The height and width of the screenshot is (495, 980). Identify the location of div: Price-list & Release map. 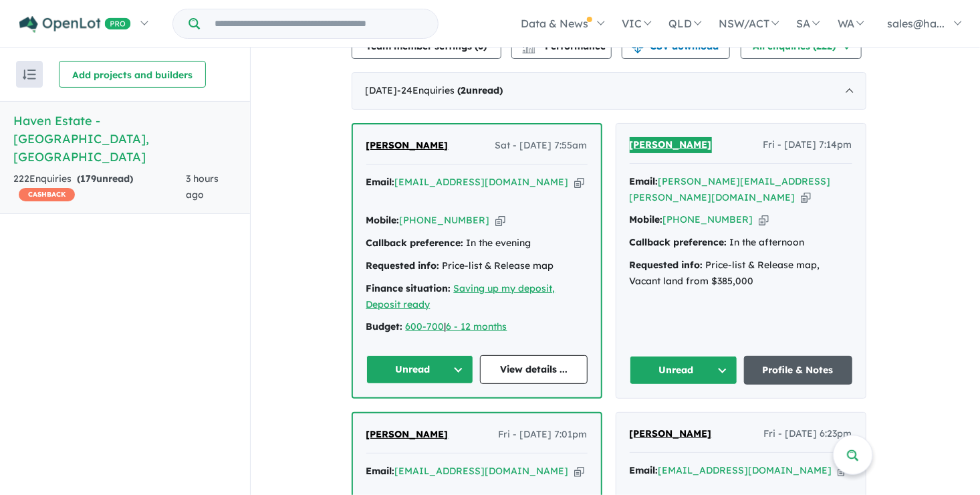
(476, 266).